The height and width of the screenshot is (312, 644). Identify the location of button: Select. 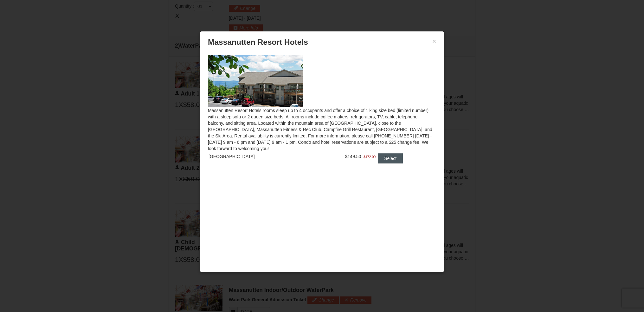
(390, 158).